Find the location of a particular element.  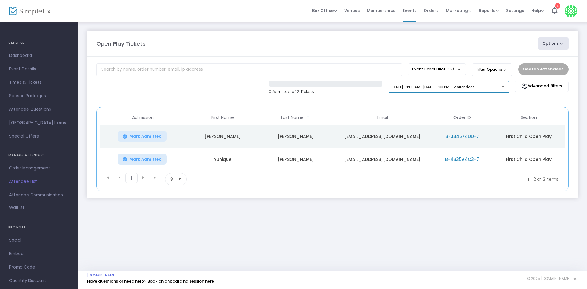

p: 0 Admitted of 2 Tickets is located at coordinates (325, 92).